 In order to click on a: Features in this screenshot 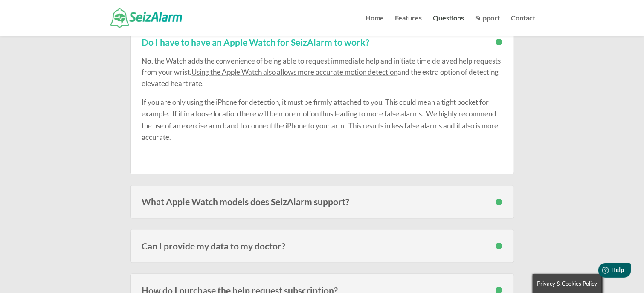, I will do `click(409, 25)`.